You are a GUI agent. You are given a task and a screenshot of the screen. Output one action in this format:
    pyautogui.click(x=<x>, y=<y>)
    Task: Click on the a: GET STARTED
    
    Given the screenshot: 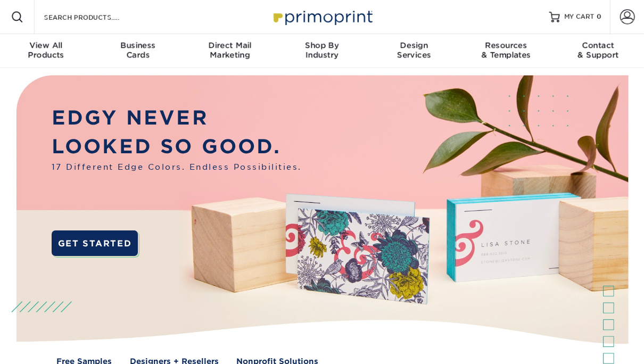 What is the action you would take?
    pyautogui.click(x=95, y=243)
    